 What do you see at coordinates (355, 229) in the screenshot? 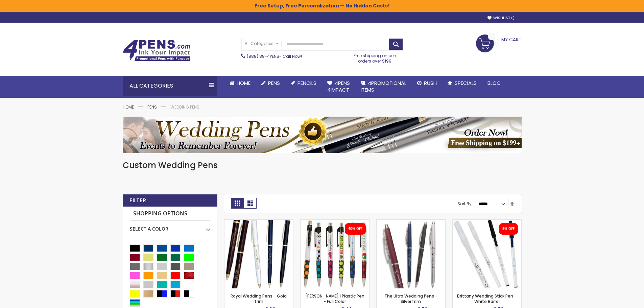
I see `div: 40% OFF` at bounding box center [355, 229].